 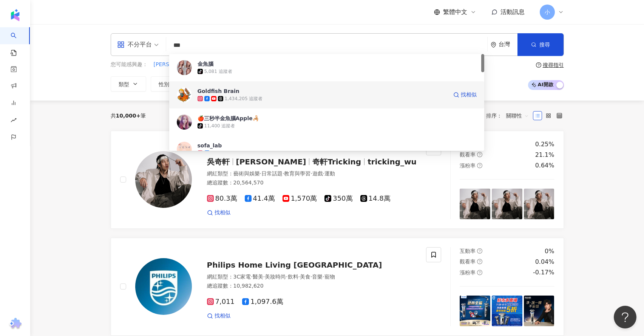 I want to click on button: 性別, so click(x=168, y=84).